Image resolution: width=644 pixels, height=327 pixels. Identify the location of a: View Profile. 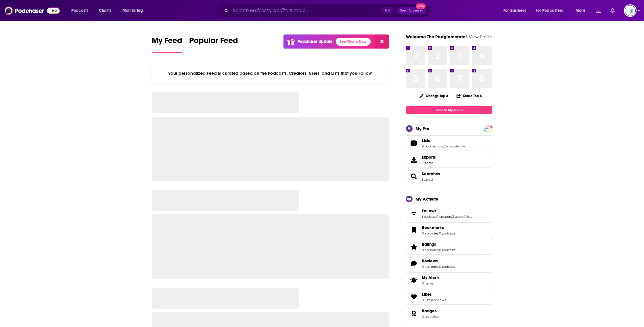
(480, 36).